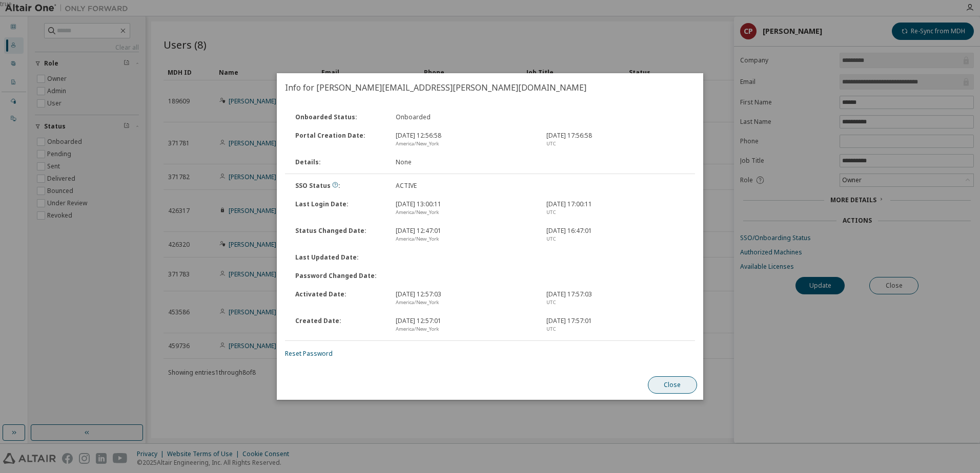 This screenshot has width=980, height=473. What do you see at coordinates (339, 140) in the screenshot?
I see `div: Portal Creation Date :` at bounding box center [339, 140].